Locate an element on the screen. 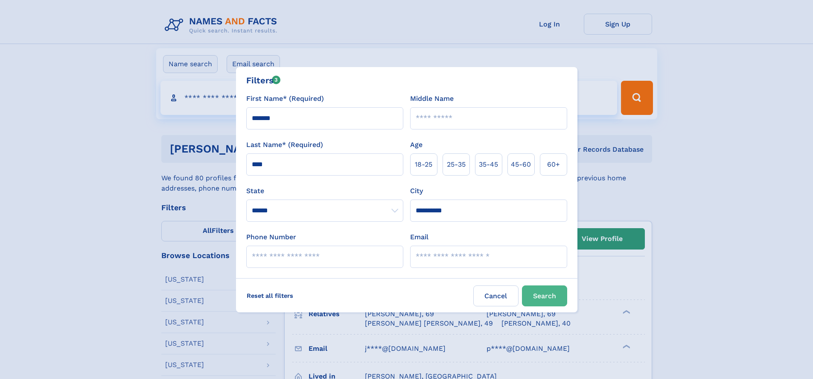  label: State is located at coordinates (325, 191).